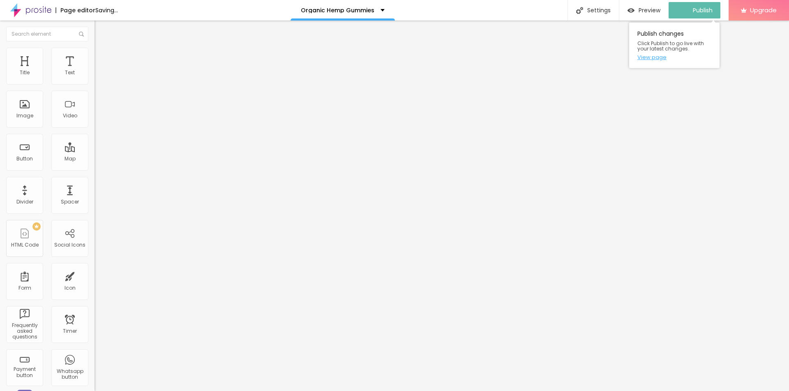 The image size is (789, 391). What do you see at coordinates (70, 245) in the screenshot?
I see `div: Social Icons` at bounding box center [70, 245].